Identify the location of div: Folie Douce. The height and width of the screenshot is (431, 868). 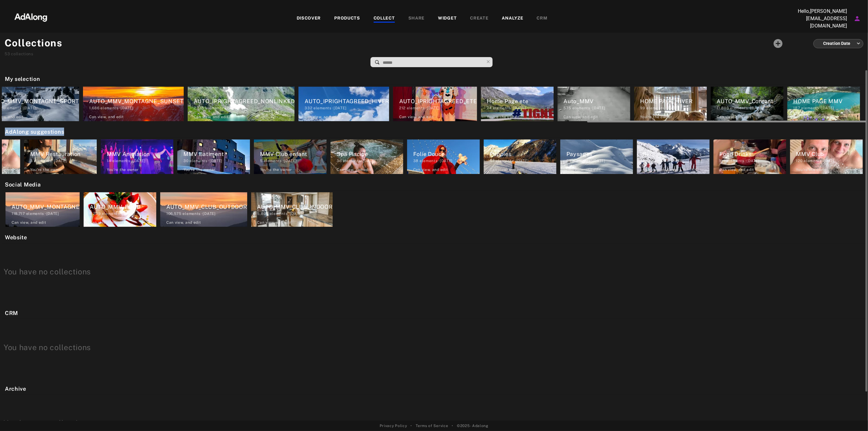
(447, 154).